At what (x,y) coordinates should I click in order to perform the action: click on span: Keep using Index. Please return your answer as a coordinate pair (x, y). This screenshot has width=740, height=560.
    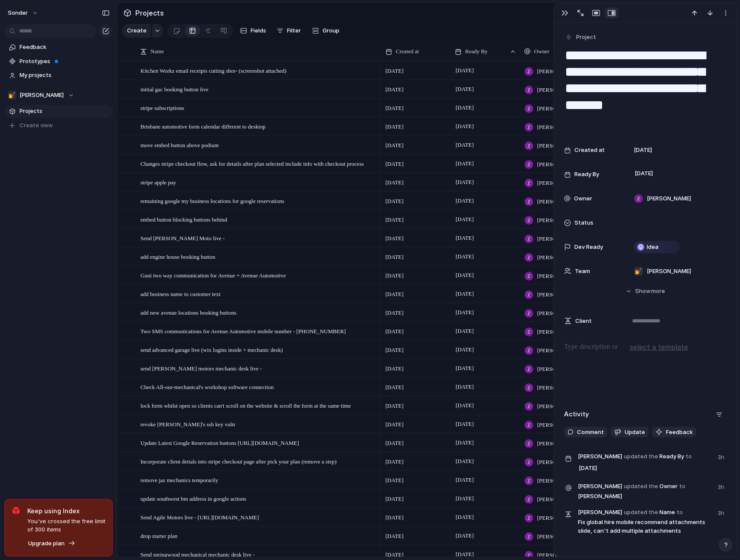
    Looking at the image, I should click on (67, 511).